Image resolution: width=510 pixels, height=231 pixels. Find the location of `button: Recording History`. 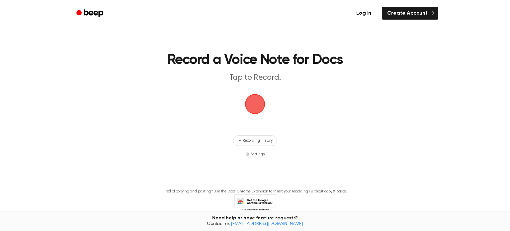

button: Recording History is located at coordinates (255, 140).